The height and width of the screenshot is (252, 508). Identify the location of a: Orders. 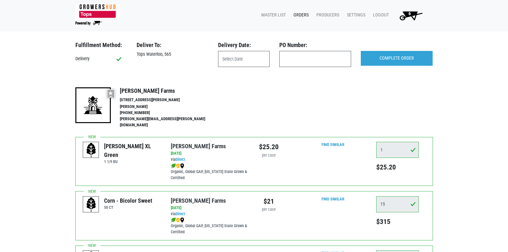
(300, 15).